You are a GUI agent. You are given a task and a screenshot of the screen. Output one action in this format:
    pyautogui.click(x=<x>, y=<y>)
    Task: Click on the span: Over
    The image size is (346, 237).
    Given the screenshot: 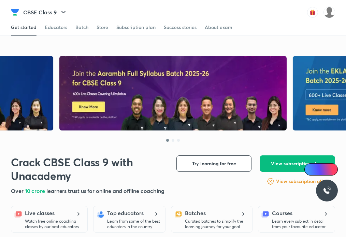 What is the action you would take?
    pyautogui.click(x=18, y=190)
    